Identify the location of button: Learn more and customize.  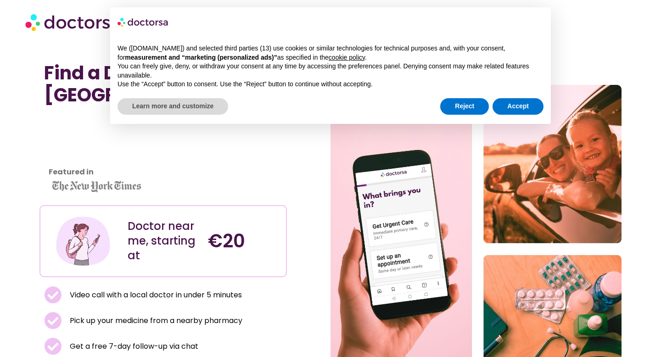
(172, 106).